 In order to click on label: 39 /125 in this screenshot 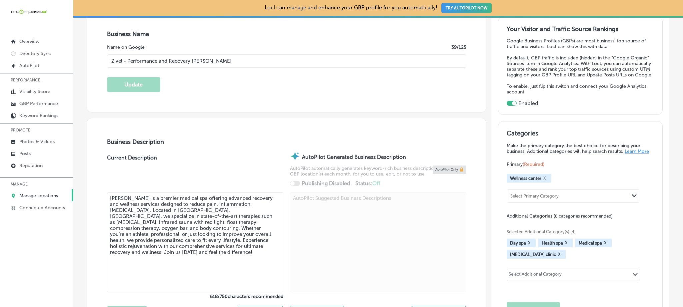, I will do `click(459, 47)`.